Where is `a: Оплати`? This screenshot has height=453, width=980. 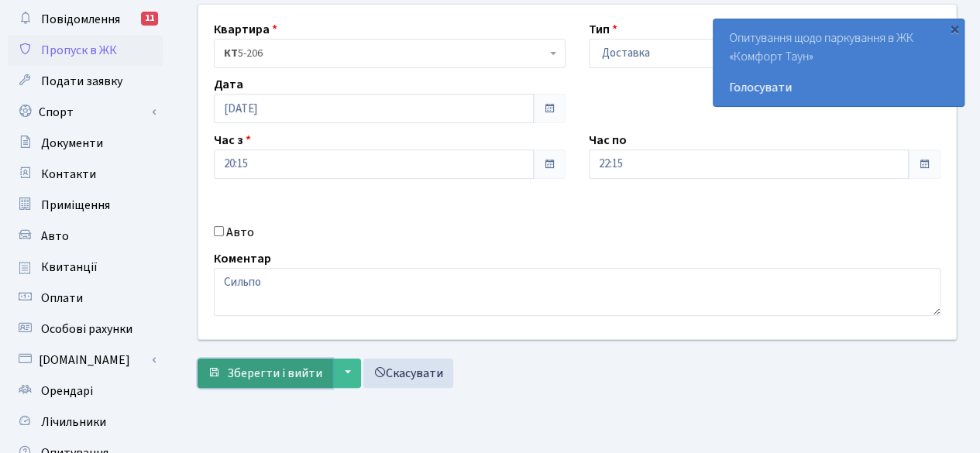 a: Оплати is located at coordinates (85, 299).